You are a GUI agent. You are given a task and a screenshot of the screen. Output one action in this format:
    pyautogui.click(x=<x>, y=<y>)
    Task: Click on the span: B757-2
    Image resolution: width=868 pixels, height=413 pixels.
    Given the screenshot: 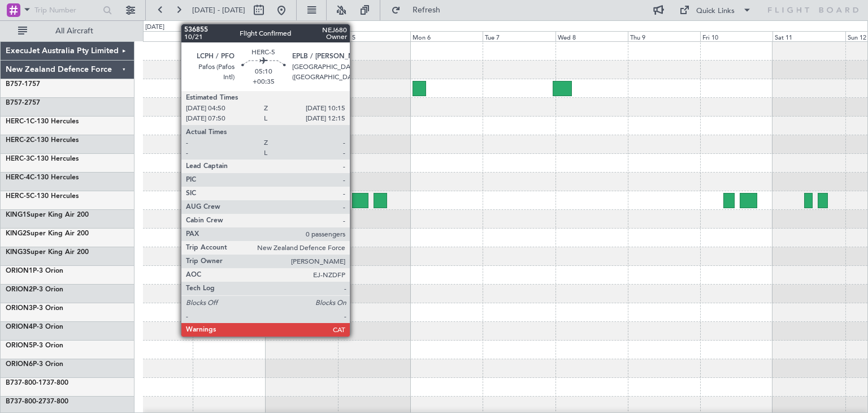 What is the action you would take?
    pyautogui.click(x=17, y=103)
    